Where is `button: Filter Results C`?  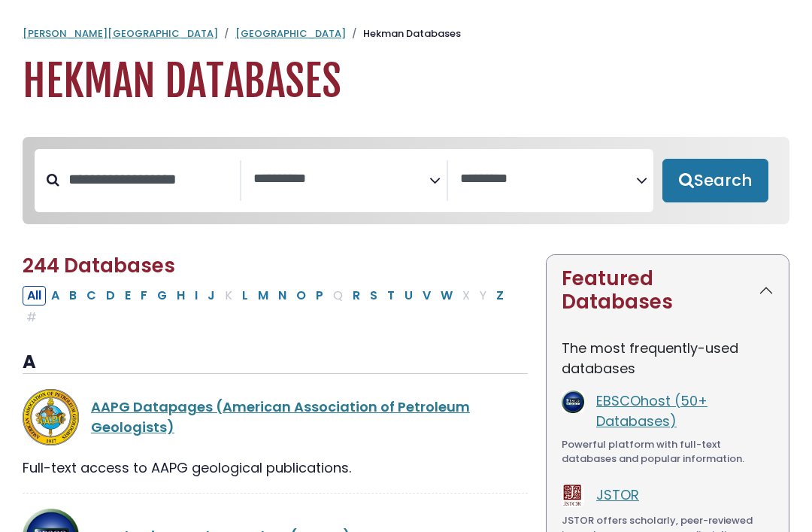
button: Filter Results C is located at coordinates (91, 296).